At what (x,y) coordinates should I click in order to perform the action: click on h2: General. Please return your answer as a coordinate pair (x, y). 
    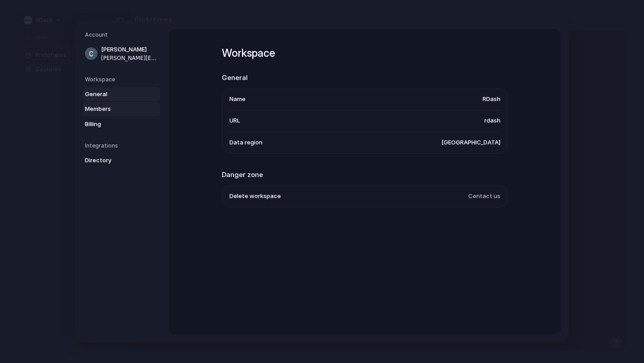
    Looking at the image, I should click on (365, 78).